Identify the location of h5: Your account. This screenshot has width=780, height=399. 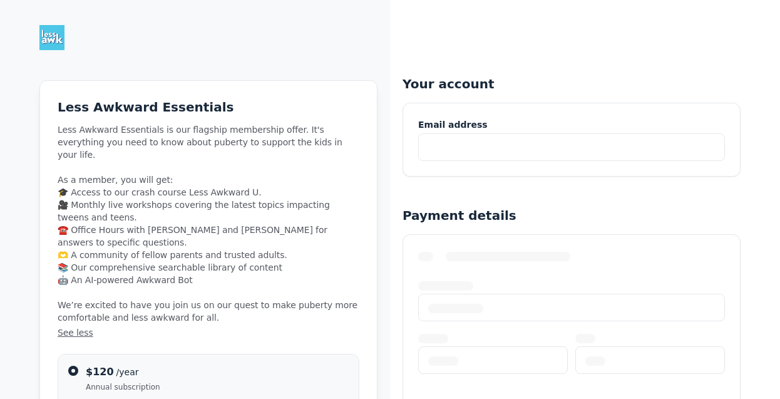
(571, 84).